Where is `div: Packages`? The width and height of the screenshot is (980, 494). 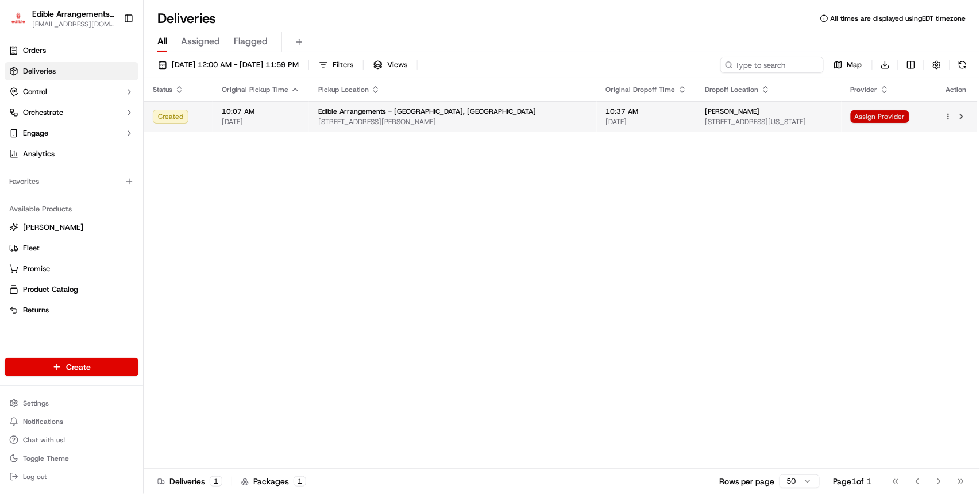 div: Packages is located at coordinates (274, 481).